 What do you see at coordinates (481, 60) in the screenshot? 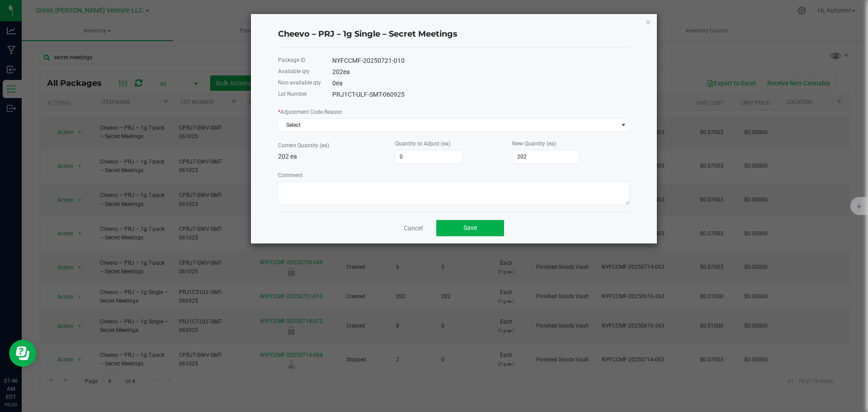
I see `div: NYFCCMF-20250721-010` at bounding box center [481, 60].